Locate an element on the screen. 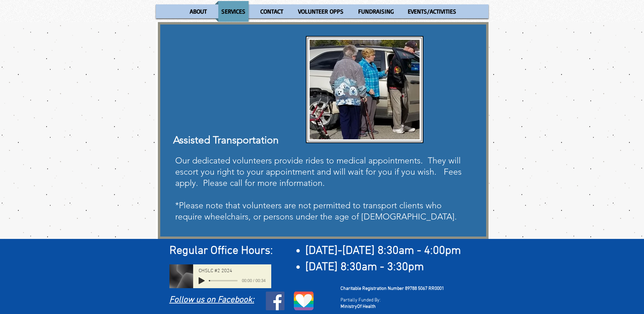 This screenshot has width=644, height=314. a: SERVICES is located at coordinates (233, 11).